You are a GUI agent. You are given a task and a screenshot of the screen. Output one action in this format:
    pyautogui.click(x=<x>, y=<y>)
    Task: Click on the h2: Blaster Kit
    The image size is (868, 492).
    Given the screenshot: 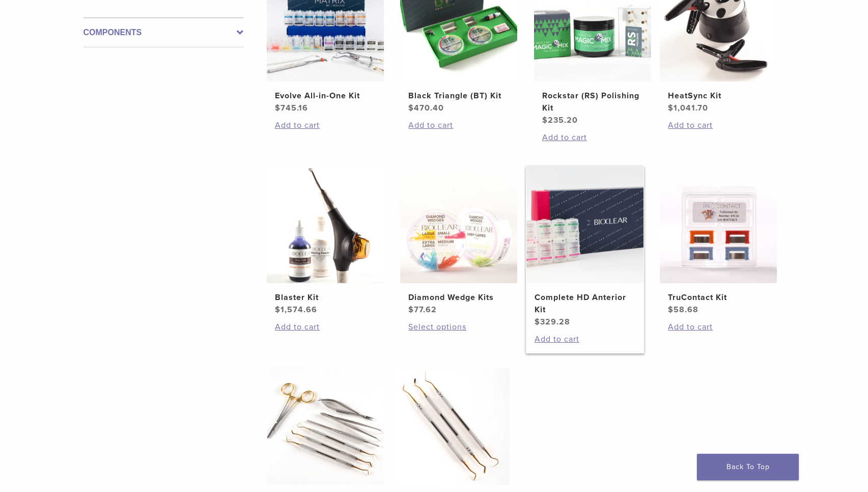 What is the action you would take?
    pyautogui.click(x=325, y=298)
    